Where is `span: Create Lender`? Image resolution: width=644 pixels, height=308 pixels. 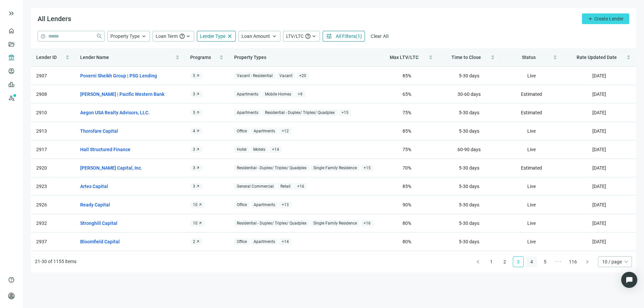 span: Create Lender is located at coordinates (609, 19).